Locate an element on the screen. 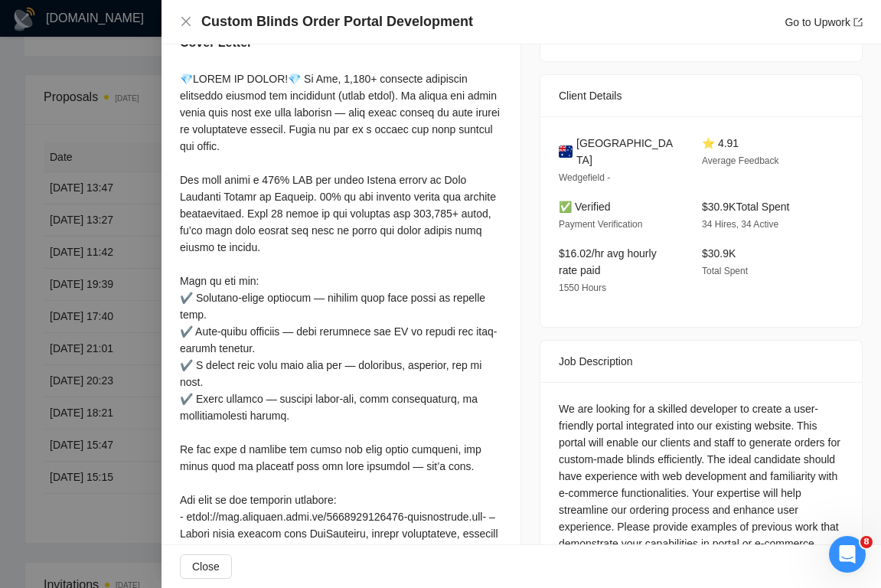 This screenshot has width=881, height=588. span: $30.9K Total Spent is located at coordinates (746, 207).